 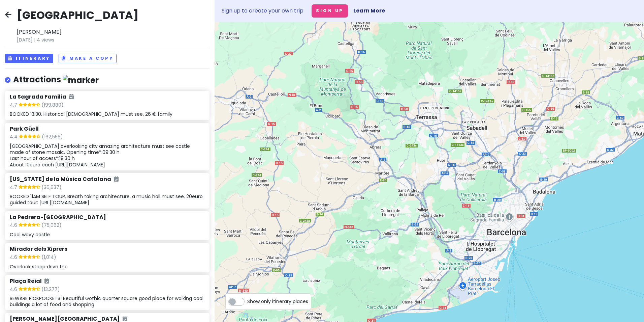 What do you see at coordinates (509, 228) in the screenshot?
I see `div: Mercado de La Boqueria` at bounding box center [509, 228].